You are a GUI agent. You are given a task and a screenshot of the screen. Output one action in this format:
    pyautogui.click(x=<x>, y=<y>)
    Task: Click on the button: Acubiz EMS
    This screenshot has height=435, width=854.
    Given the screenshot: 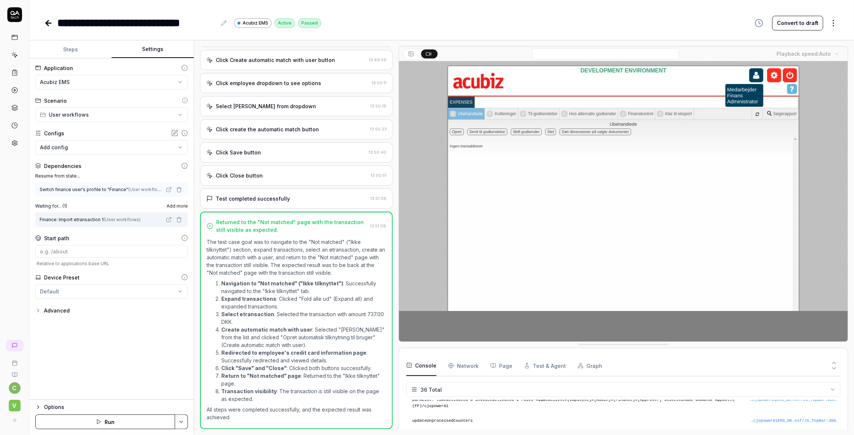 What is the action you would take?
    pyautogui.click(x=112, y=82)
    